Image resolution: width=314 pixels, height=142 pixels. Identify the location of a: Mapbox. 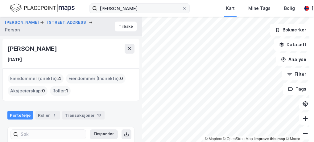
(213, 139).